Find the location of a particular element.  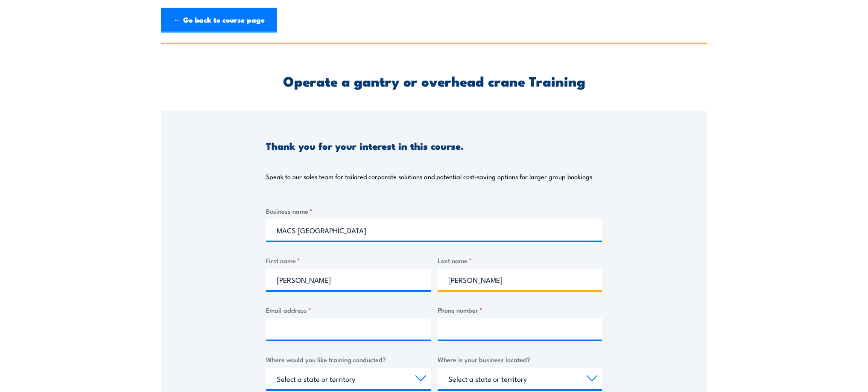

label: Business name is located at coordinates (434, 211).